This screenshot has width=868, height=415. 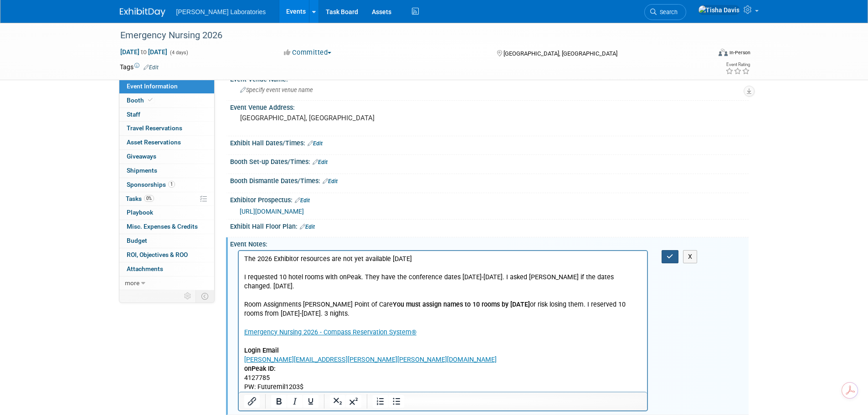 I want to click on body: Rich Text Area. Press ALT-0 for help., so click(x=204, y=72).